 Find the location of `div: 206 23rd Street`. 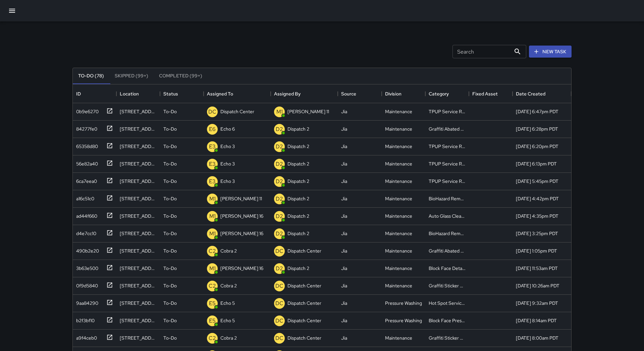

div: 206 23rd Street is located at coordinates (138, 112).